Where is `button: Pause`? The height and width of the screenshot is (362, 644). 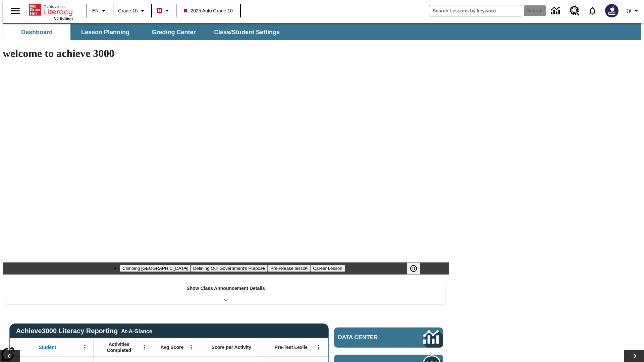 button: Pause is located at coordinates (413, 269).